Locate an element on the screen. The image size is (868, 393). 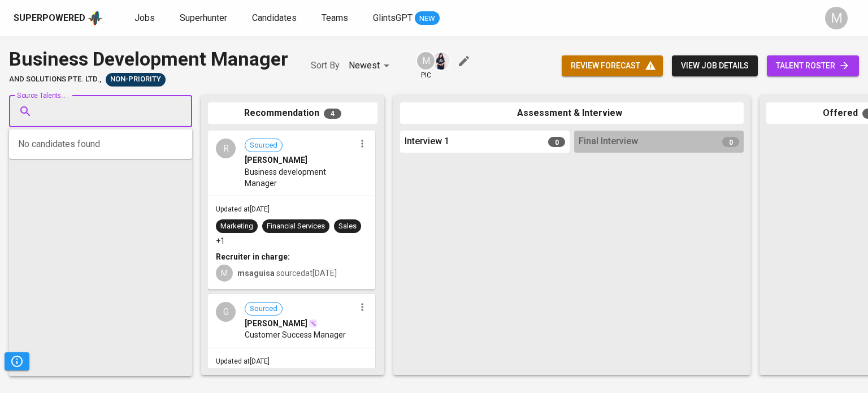
span: Jobs is located at coordinates (145, 18).